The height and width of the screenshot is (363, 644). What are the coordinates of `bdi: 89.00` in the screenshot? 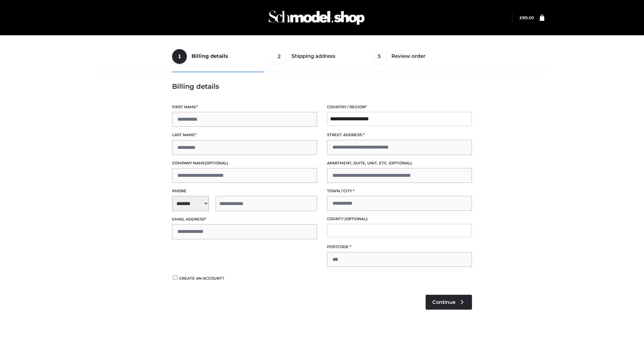 It's located at (527, 18).